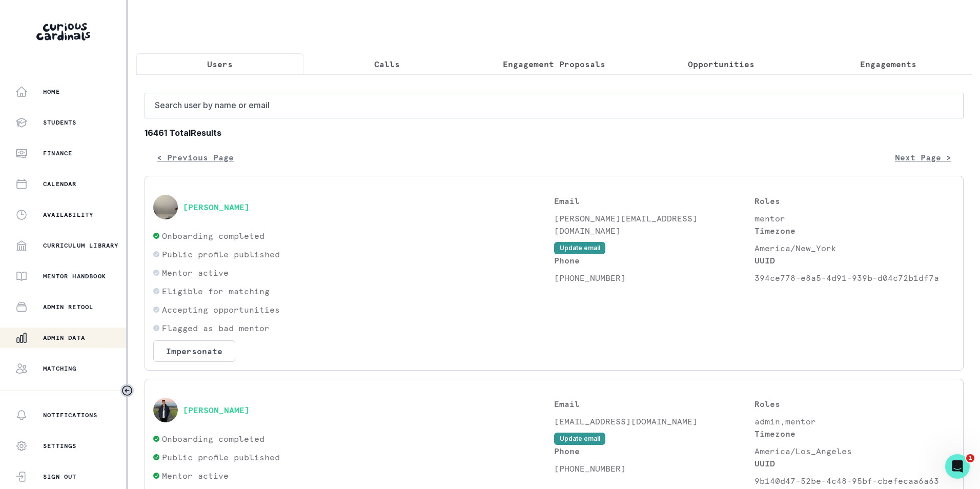 This screenshot has width=980, height=489. Describe the element at coordinates (855, 422) in the screenshot. I see `p: admin,mentor` at that location.